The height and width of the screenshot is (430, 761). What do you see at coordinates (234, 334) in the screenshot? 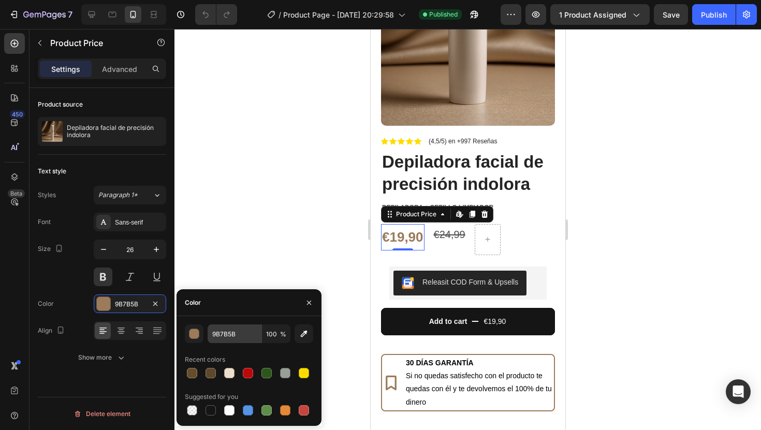
I see `input: Eg: FFFFFF` at bounding box center [234, 334].